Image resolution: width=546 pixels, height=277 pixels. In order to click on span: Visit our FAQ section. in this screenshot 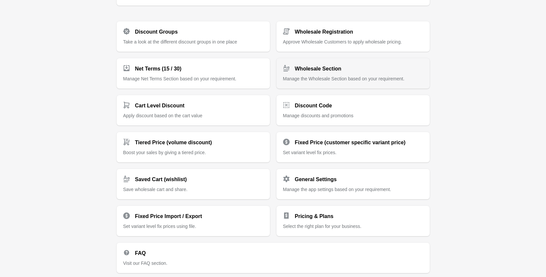, I will do `click(145, 263)`.